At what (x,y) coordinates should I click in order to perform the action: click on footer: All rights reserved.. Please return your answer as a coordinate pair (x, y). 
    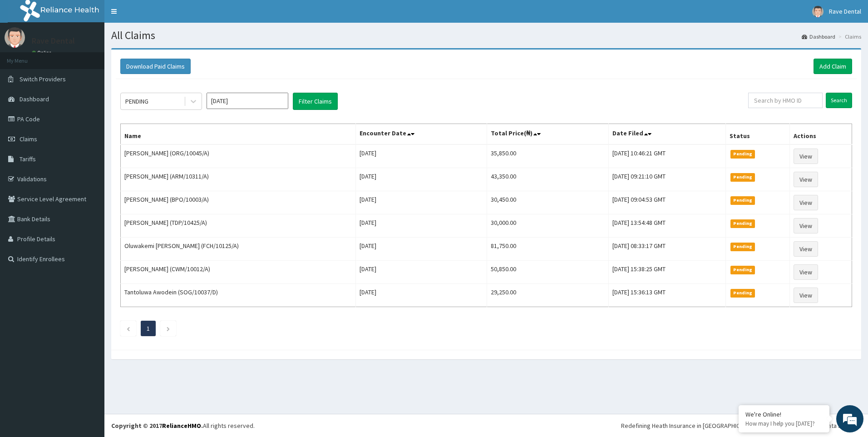
    Looking at the image, I should click on (486, 425).